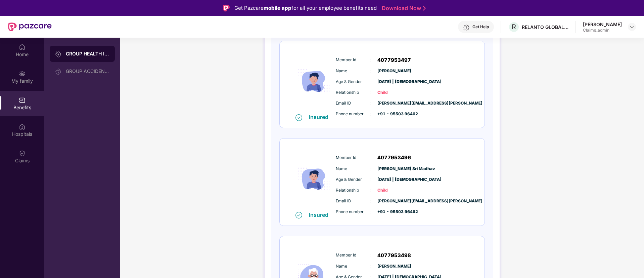  I want to click on div: RELANTO GLOBAL PRIVATE LIMITED, so click(545, 27).